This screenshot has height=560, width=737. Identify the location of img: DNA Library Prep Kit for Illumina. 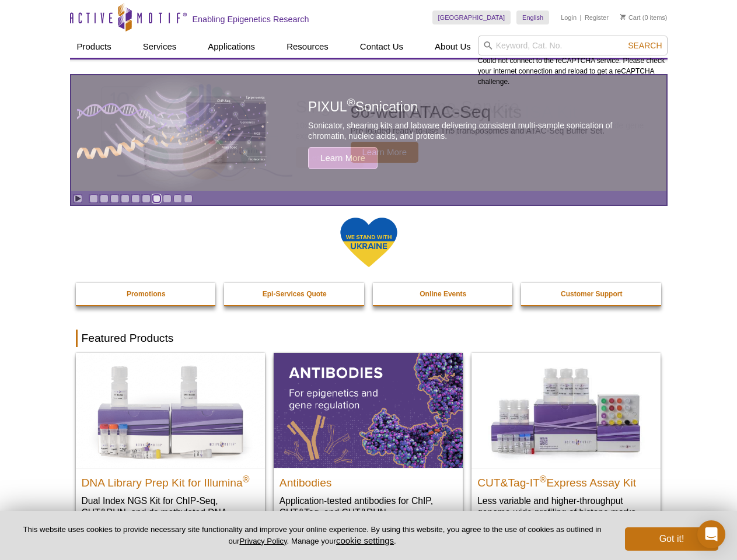
(170, 410).